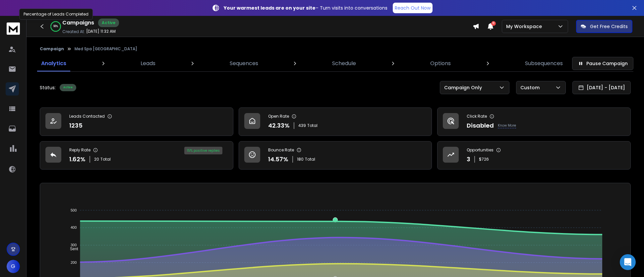 This screenshot has height=277, width=644. What do you see at coordinates (480, 126) in the screenshot?
I see `p: Disabled` at bounding box center [480, 126].